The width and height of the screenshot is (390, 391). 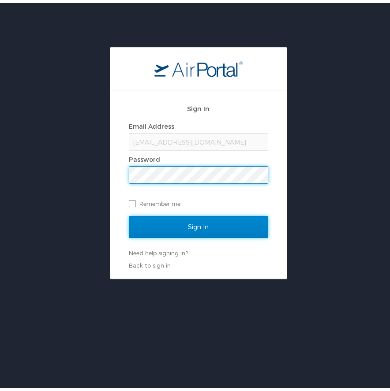 I want to click on h2: Sign In, so click(x=198, y=105).